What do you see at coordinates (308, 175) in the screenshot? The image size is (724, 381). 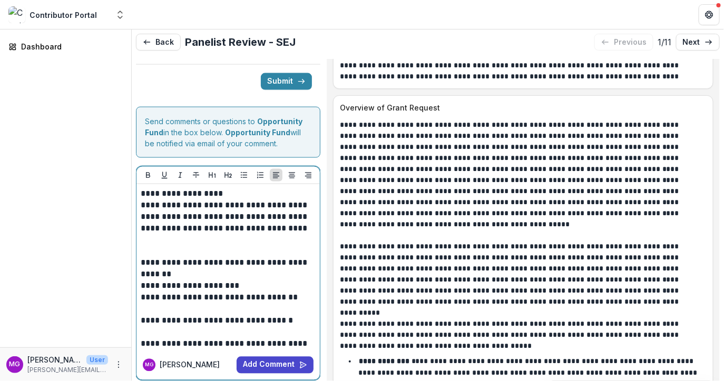 I see `button: Align Right` at bounding box center [308, 175].